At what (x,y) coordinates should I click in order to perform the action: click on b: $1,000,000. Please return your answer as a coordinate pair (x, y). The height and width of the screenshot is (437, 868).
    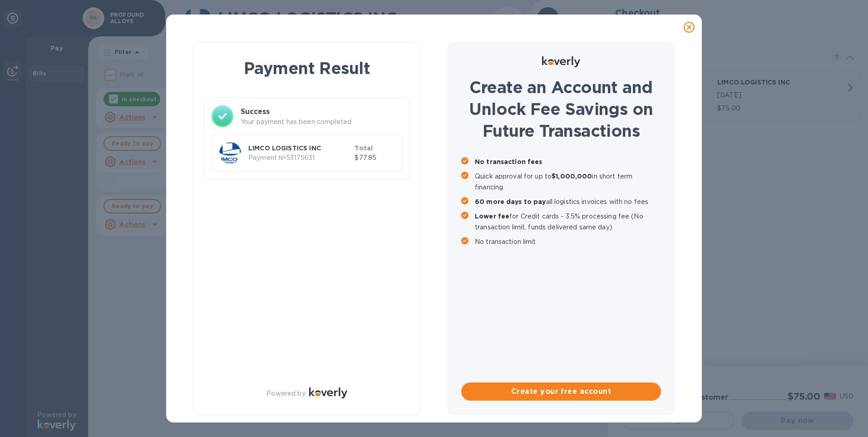
    Looking at the image, I should click on (572, 177).